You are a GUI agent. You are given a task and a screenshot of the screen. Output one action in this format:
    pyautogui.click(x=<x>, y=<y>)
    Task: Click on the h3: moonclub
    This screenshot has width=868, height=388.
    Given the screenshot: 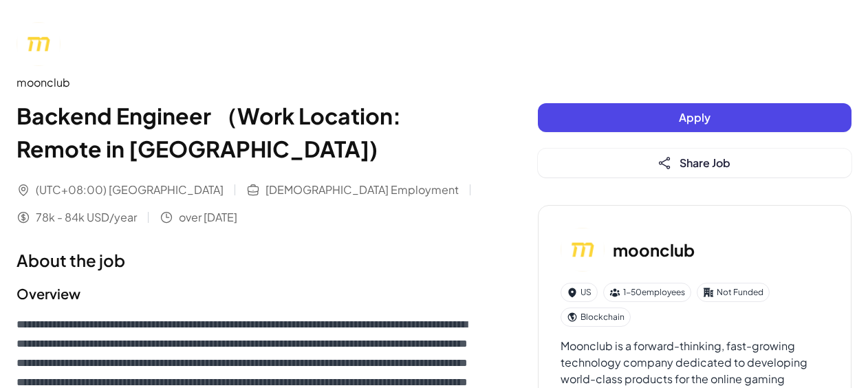 What is the action you would take?
    pyautogui.click(x=653, y=249)
    